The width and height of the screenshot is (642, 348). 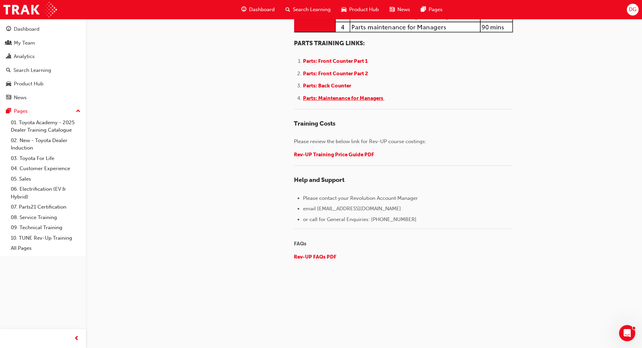 I want to click on div: Search Learning, so click(x=32, y=70).